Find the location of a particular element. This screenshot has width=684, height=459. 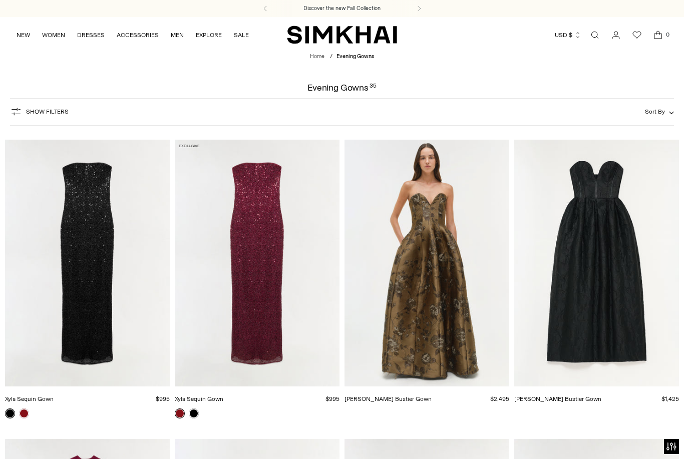

span: 0 is located at coordinates (668, 35).